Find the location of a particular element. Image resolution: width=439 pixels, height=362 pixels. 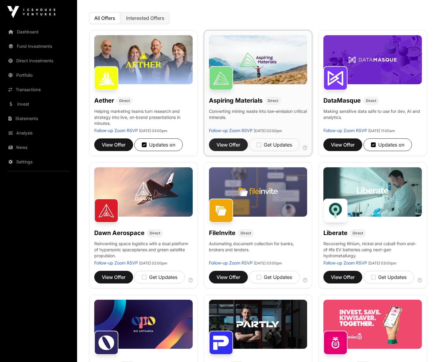

div: Chat Widget is located at coordinates (424, 347).